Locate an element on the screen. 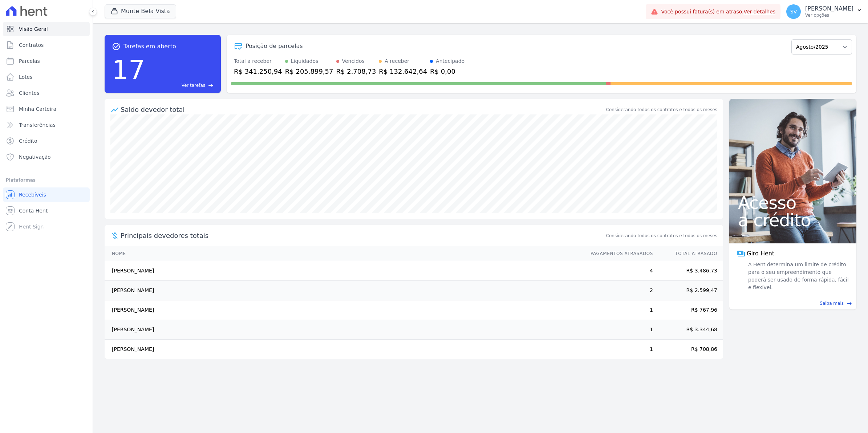 This screenshot has width=868, height=433. p: Ver opções is located at coordinates (829, 15).